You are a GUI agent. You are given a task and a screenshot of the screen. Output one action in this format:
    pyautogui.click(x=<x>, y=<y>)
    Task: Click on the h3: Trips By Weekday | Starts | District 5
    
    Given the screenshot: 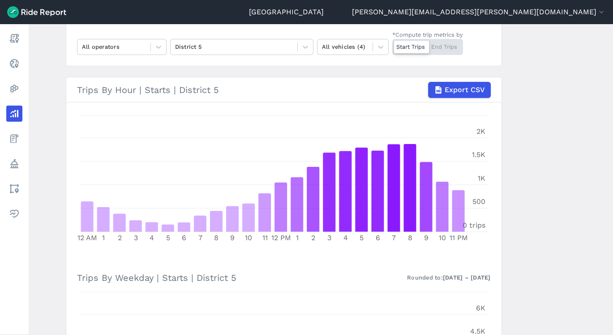 What is the action you would take?
    pyautogui.click(x=284, y=277)
    